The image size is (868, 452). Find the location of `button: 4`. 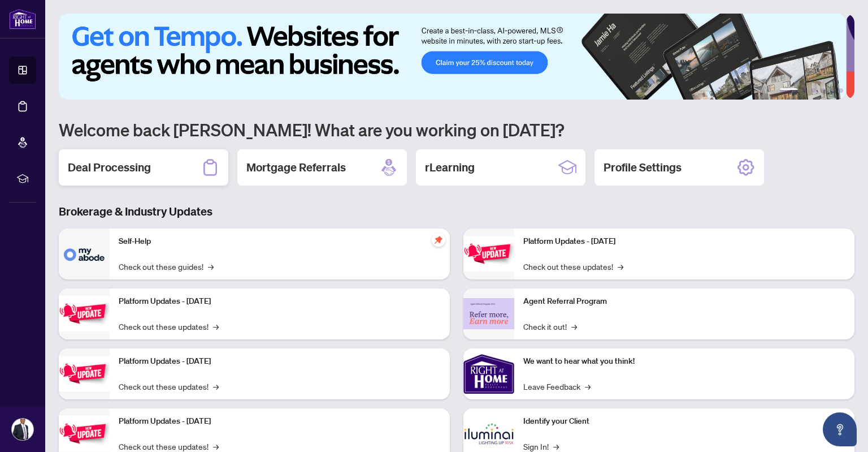

button: 4 is located at coordinates (823, 91).